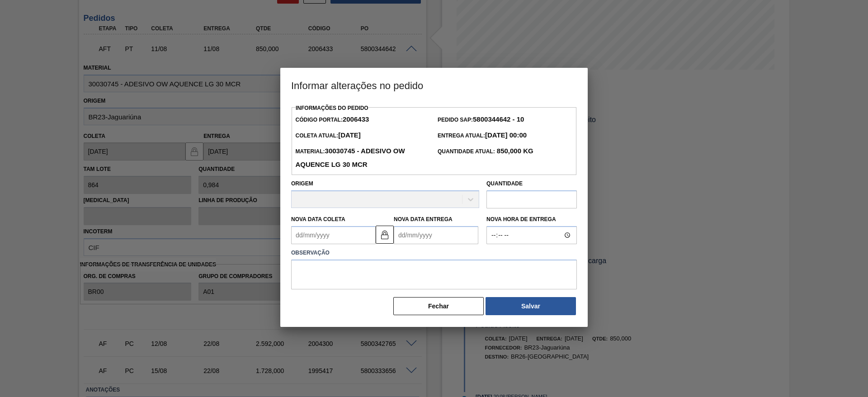 The height and width of the screenshot is (397, 868). I want to click on label: Nova Hora de Entrega, so click(532, 219).